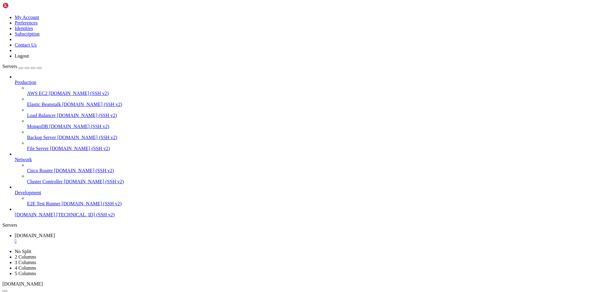  What do you see at coordinates (40, 171) in the screenshot?
I see `span: Cisco Router` at bounding box center [40, 171].